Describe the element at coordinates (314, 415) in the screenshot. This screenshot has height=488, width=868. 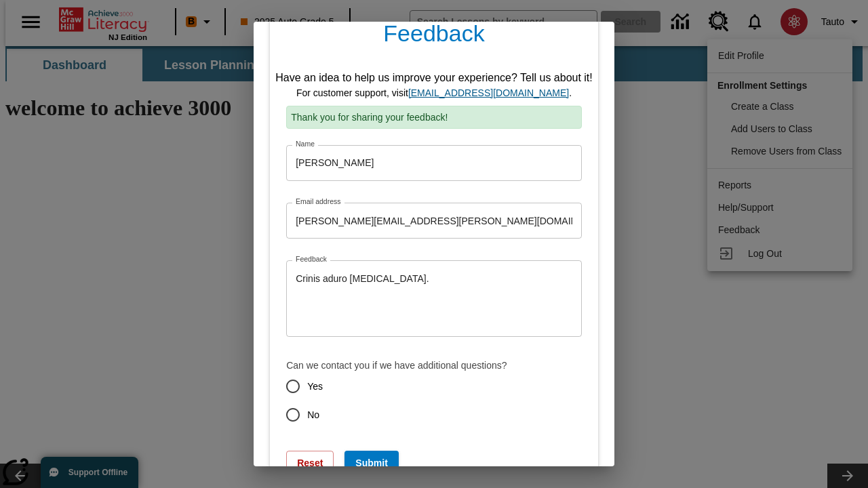
I see `span: No` at that location.